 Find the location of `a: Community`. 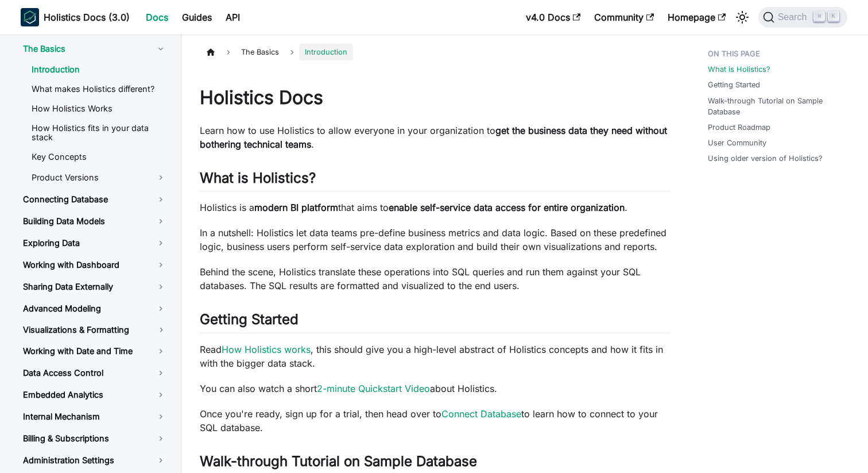

a: Community is located at coordinates (624, 17).